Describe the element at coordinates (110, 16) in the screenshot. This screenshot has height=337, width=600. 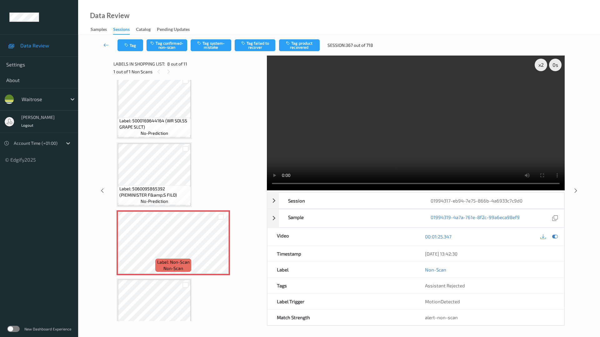
I see `div: Data Review` at that location.